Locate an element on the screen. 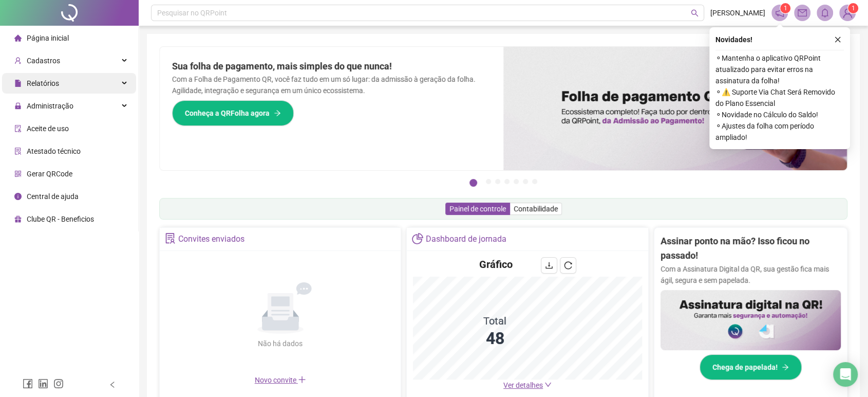 This screenshot has height=397, width=868. span: Novo convite is located at coordinates (280, 380).